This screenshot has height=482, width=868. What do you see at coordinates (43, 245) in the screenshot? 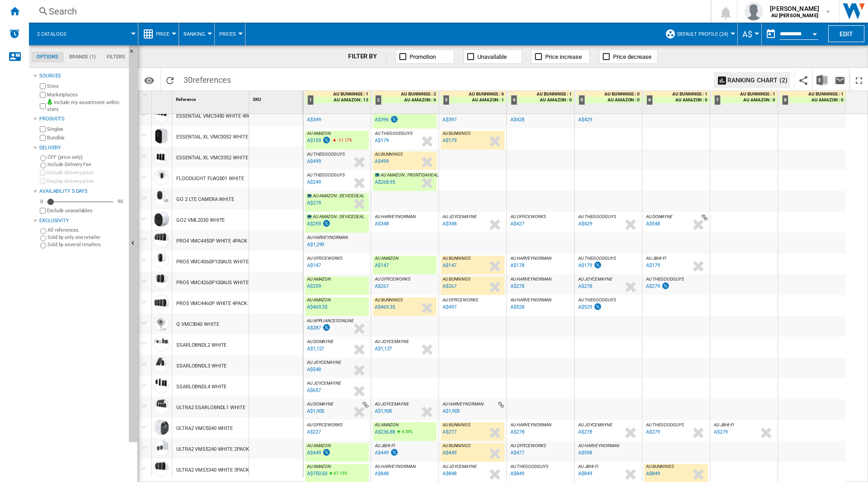
I see `input: Sold by several retailers` at bounding box center [43, 245].